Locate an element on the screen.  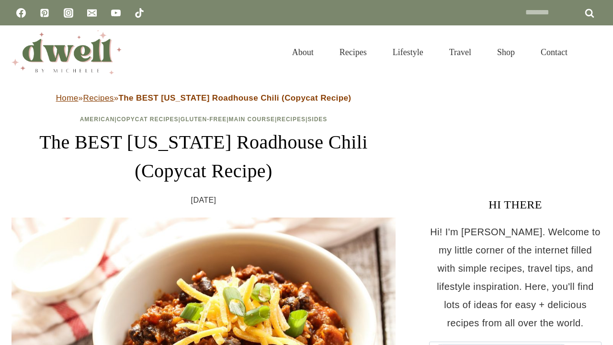
a: Copycat Recipes is located at coordinates (147, 119).